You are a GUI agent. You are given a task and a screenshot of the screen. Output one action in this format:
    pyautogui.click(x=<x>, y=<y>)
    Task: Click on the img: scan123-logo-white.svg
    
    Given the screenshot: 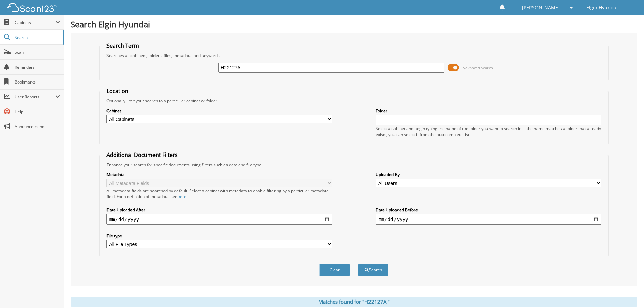 What is the action you would take?
    pyautogui.click(x=32, y=8)
    